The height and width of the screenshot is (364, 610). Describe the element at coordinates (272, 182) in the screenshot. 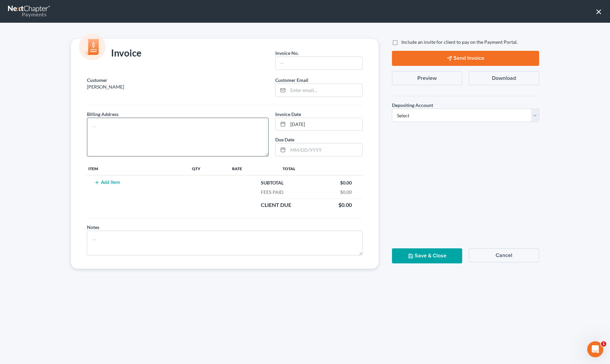

I see `div: Subtotal` at that location.